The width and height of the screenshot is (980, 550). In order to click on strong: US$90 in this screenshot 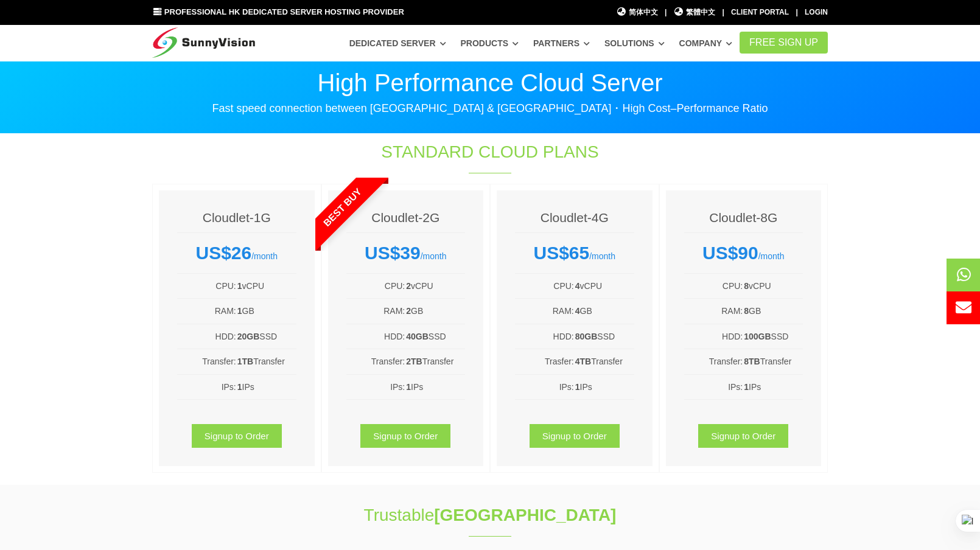, I will do `click(730, 252)`.